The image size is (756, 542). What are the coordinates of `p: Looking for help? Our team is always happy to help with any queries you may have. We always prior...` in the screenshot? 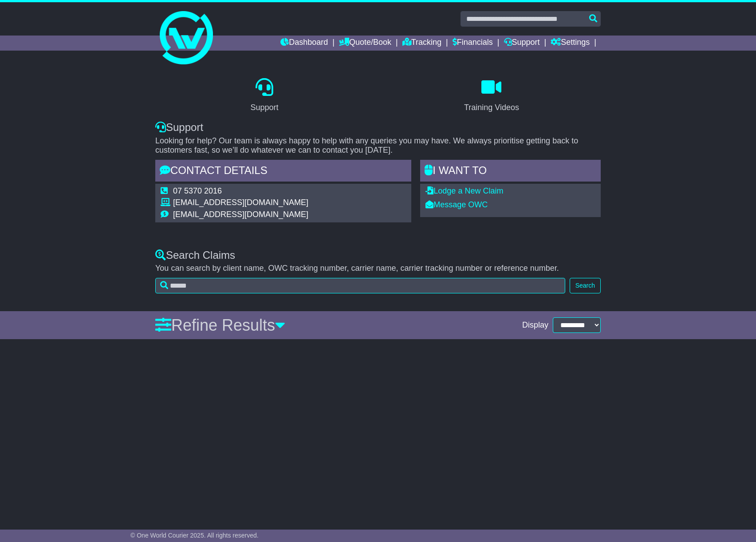 It's located at (378, 145).